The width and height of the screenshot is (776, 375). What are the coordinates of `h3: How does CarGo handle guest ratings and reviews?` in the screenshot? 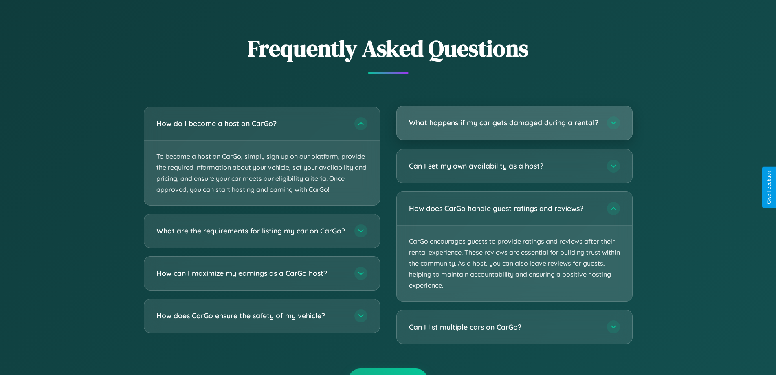 It's located at (504, 208).